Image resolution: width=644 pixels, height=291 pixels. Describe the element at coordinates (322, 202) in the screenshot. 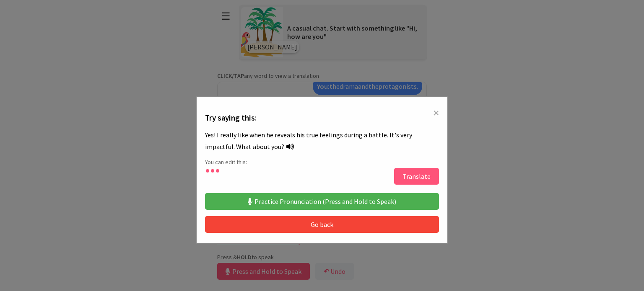

I see `button: Practice Pronunciation (Press and Hold to Speak)` at that location.